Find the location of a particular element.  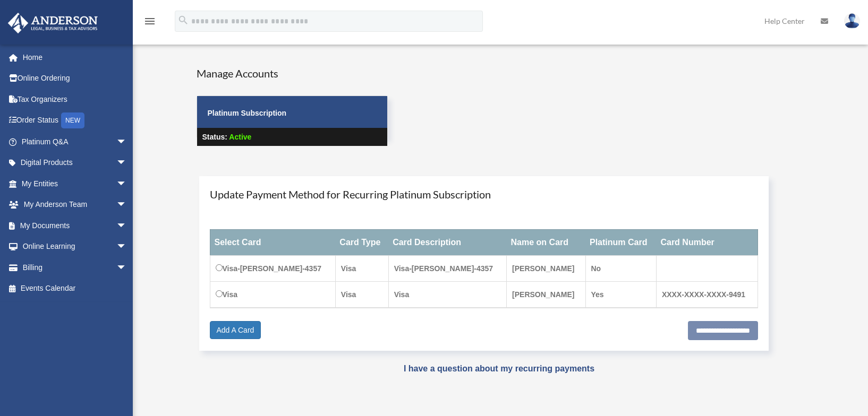

a: Billingarrow_drop_down is located at coordinates (75, 267).